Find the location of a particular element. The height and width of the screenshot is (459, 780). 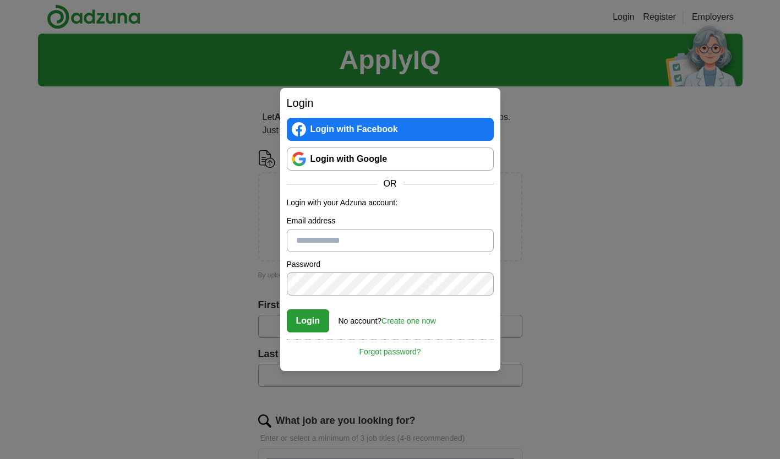

a: Login with Google is located at coordinates (390, 159).